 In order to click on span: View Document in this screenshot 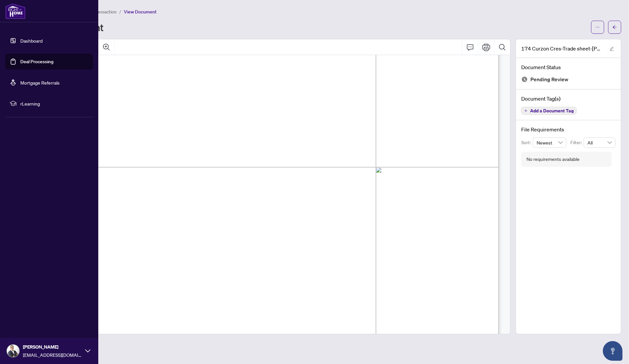, I will do `click(141, 12)`.